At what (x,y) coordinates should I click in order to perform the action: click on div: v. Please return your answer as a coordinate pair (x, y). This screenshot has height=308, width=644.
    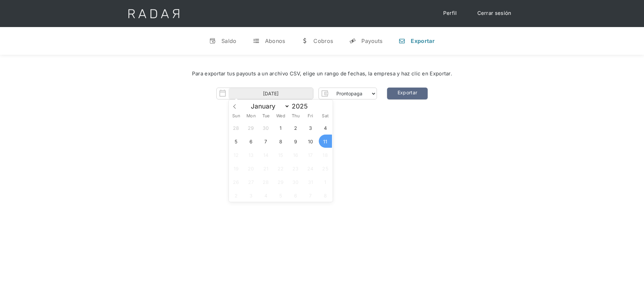
    Looking at the image, I should click on (213, 41).